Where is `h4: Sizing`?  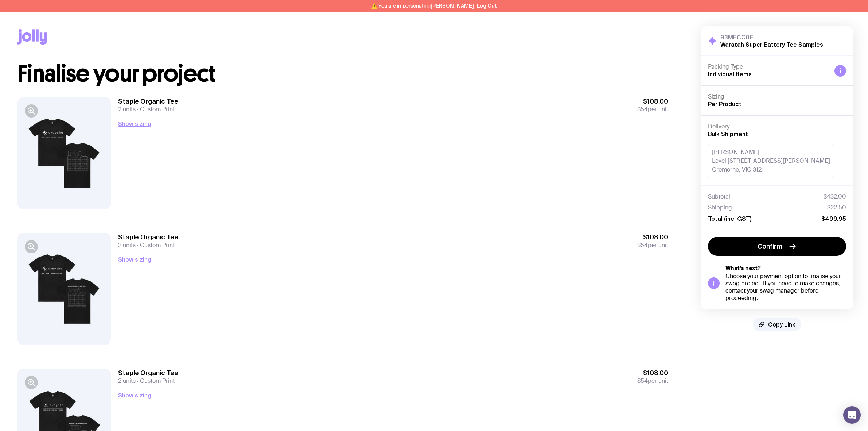
h4: Sizing is located at coordinates (777, 97).